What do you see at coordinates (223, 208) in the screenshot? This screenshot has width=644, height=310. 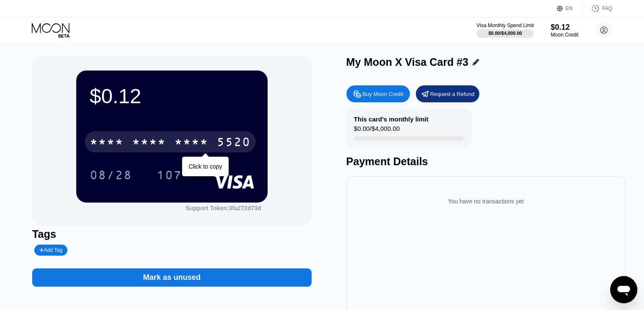 I see `div: Support Token:3fa272d73d` at bounding box center [223, 208].